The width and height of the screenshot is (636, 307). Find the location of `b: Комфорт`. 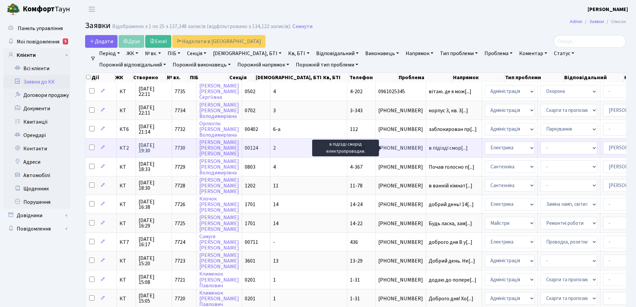

b: Комфорт is located at coordinates (39, 9).